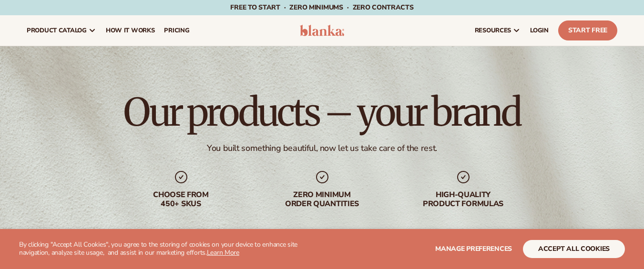 The image size is (644, 269). What do you see at coordinates (588, 30) in the screenshot?
I see `a: Start Free` at bounding box center [588, 30].